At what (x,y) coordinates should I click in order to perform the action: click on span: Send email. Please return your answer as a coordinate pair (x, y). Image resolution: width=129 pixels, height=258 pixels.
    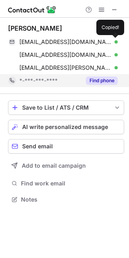
    Looking at the image, I should click on (37, 146).